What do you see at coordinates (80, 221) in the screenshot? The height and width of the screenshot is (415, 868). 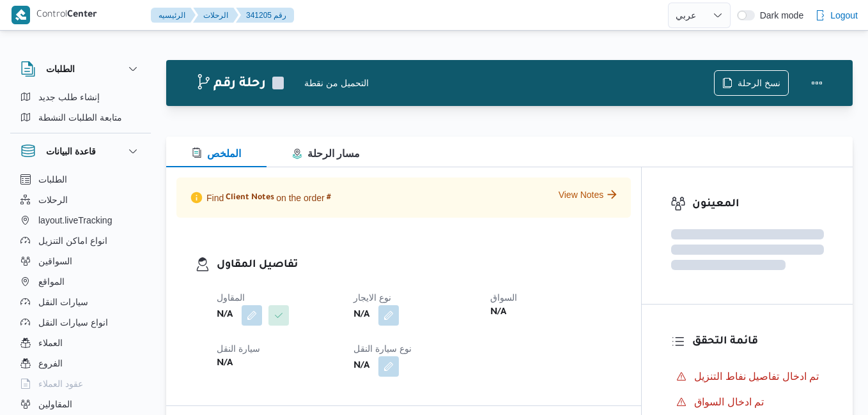 I see `button: layout.liveTracking` at bounding box center [80, 221].